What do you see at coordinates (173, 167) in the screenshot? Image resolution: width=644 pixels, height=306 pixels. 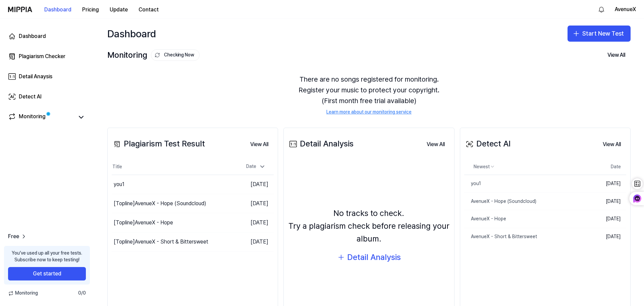 I see `th: Title` at bounding box center [173, 167].